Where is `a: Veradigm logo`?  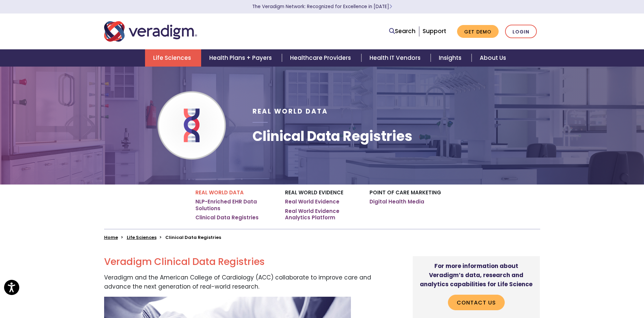
a: Veradigm logo is located at coordinates (151, 31).